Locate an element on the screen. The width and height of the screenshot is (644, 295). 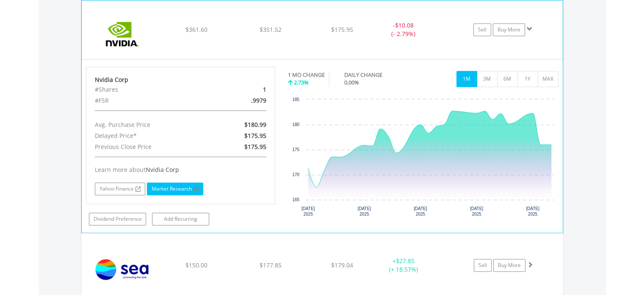
text: 165 is located at coordinates (295, 200).